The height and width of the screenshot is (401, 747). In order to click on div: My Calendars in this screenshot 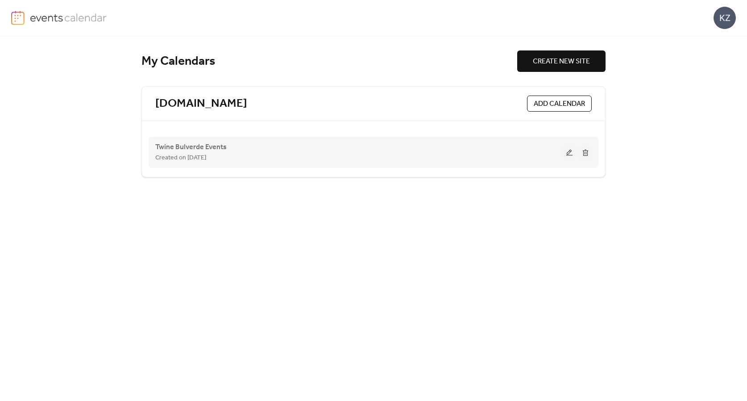, I will do `click(329, 61)`.